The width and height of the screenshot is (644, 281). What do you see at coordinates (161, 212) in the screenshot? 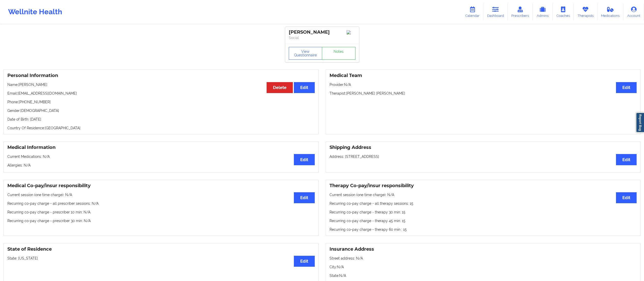
I see `p: Recurring co-pay charge - prescriber 10 min : N/A` at bounding box center [161, 212].